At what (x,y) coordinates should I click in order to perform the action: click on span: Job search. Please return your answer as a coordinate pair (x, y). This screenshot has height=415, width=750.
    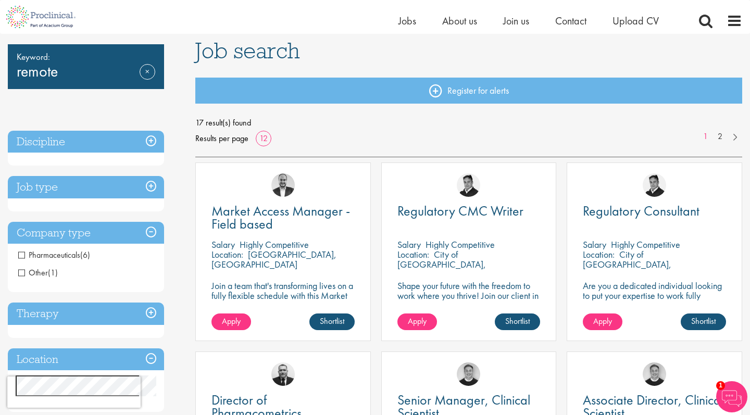
    Looking at the image, I should click on (247, 50).